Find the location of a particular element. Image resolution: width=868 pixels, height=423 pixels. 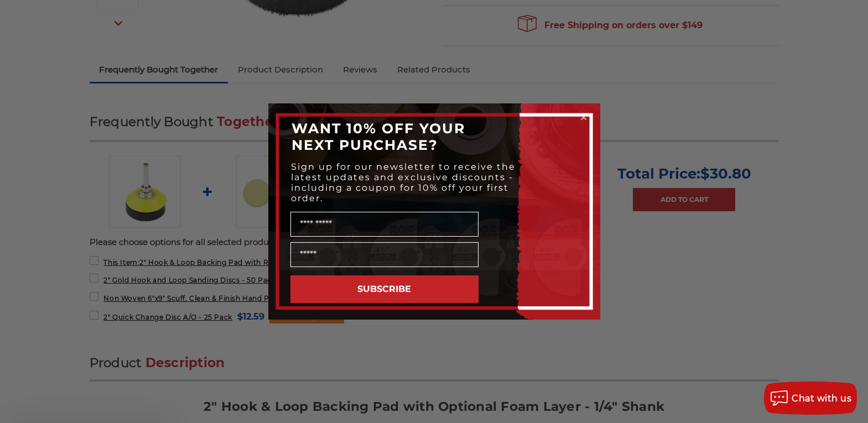

button: SUBSCRIBE is located at coordinates (385, 289).